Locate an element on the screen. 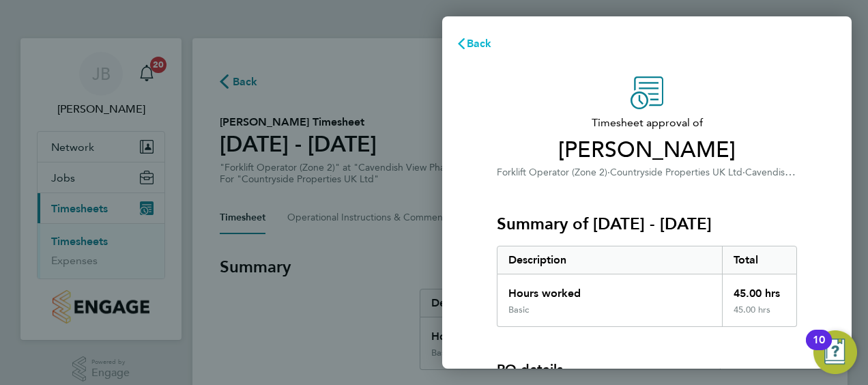 The height and width of the screenshot is (385, 868). span: Cavendish View Phase 2 & 3 is located at coordinates (806, 172).